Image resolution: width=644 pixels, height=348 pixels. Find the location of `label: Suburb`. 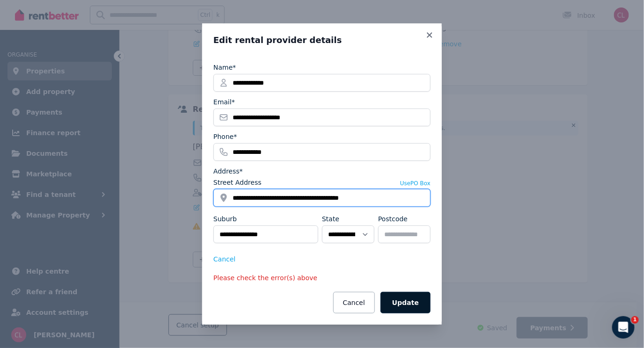

label: Suburb is located at coordinates (225, 219).